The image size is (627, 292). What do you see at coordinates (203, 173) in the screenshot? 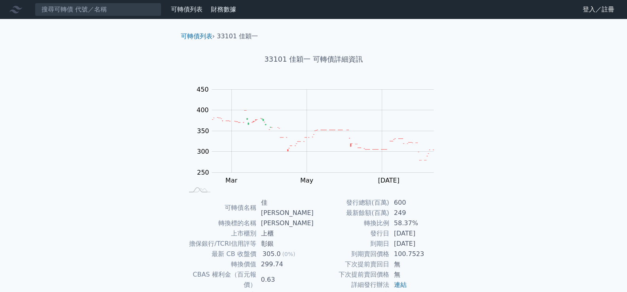
I see `tspan: 250` at bounding box center [203, 173].